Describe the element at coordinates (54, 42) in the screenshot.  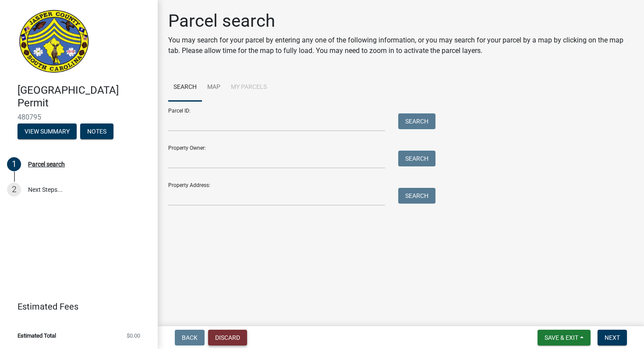
I see `img: Jasper County, South Carolina` at that location.